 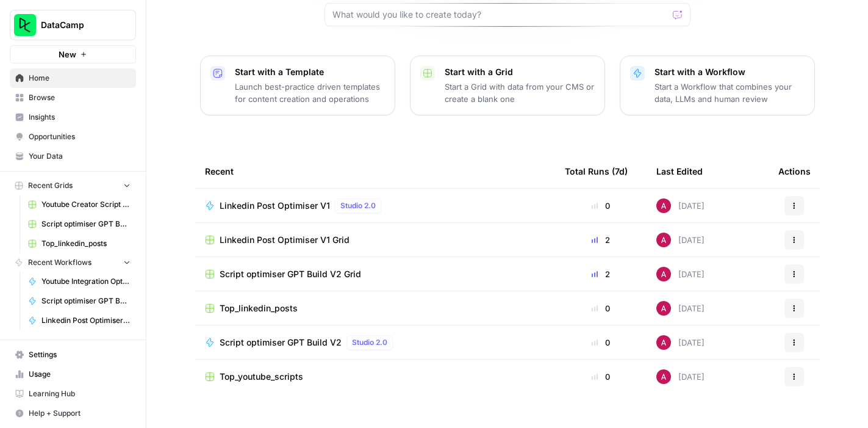 I want to click on button: New, so click(x=72, y=55).